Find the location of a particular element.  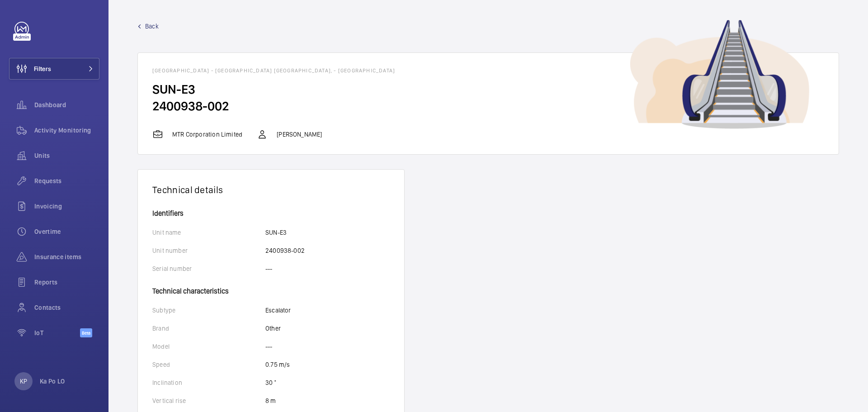

span: Dashboard is located at coordinates (67, 105).